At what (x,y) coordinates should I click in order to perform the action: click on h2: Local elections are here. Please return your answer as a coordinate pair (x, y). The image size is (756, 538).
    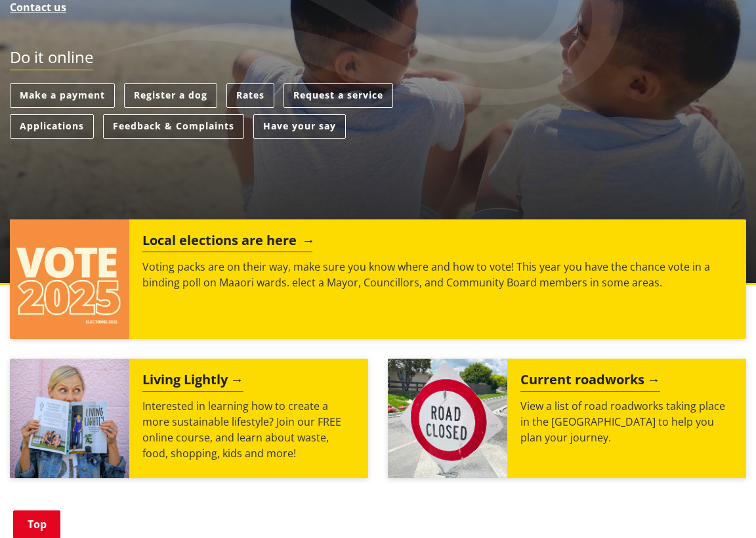
    Looking at the image, I should click on (227, 242).